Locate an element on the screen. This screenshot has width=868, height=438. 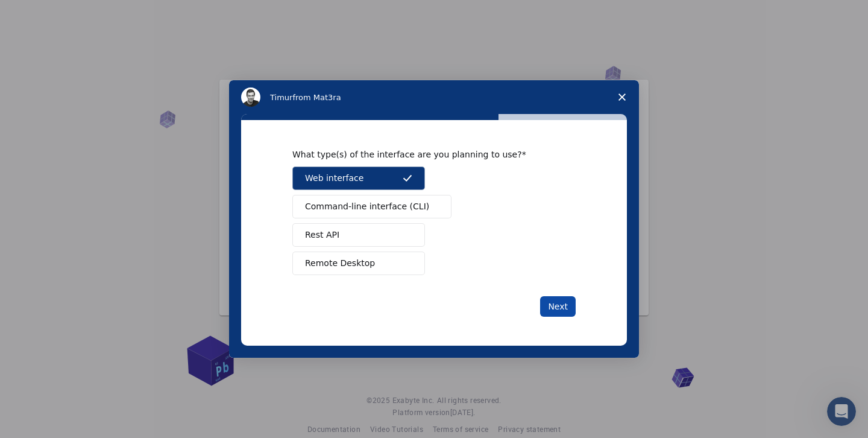
span: Rest API is located at coordinates (322, 234).